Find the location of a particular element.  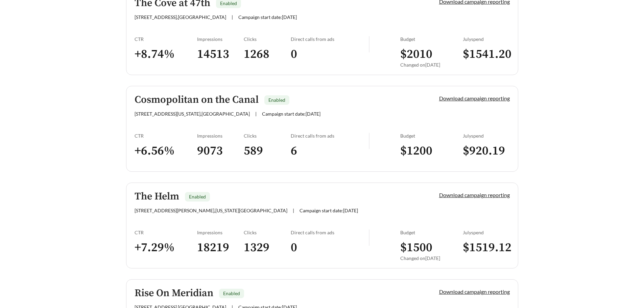

h5: Rise On Meridian is located at coordinates (174, 293).